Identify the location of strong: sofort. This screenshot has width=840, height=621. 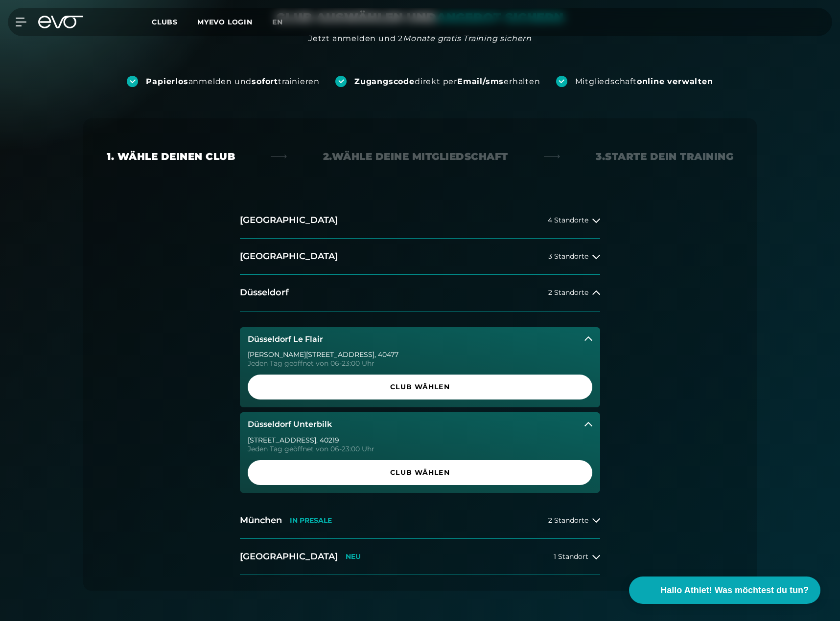
(265, 81).